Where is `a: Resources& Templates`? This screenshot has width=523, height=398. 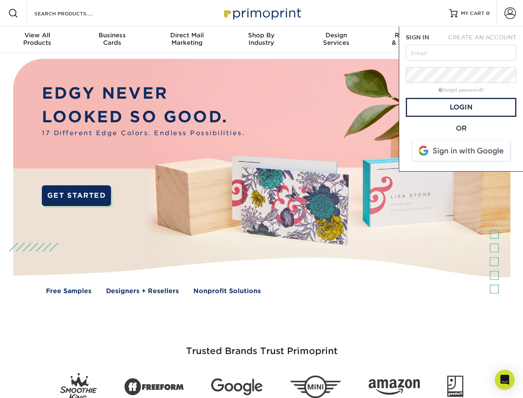
a: Resources& Templates is located at coordinates (411, 40).